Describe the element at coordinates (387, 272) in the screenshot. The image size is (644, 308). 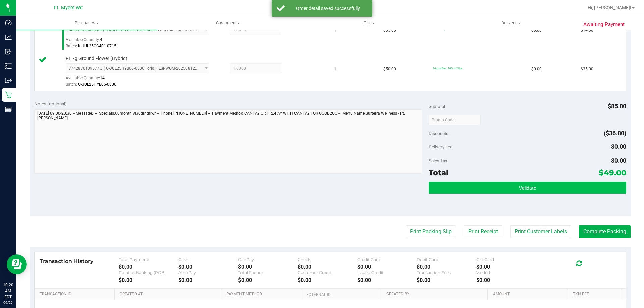
I see `div: Issued Credit` at that location.